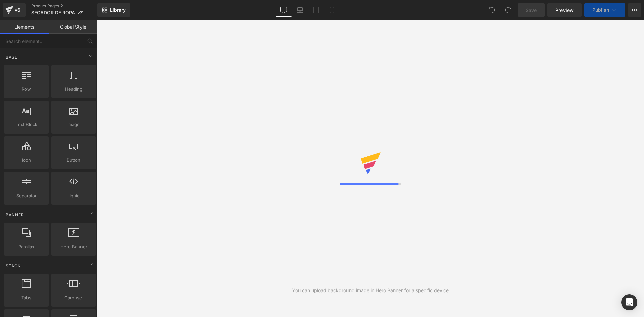  Describe the element at coordinates (74, 160) in the screenshot. I see `span: Button` at that location.